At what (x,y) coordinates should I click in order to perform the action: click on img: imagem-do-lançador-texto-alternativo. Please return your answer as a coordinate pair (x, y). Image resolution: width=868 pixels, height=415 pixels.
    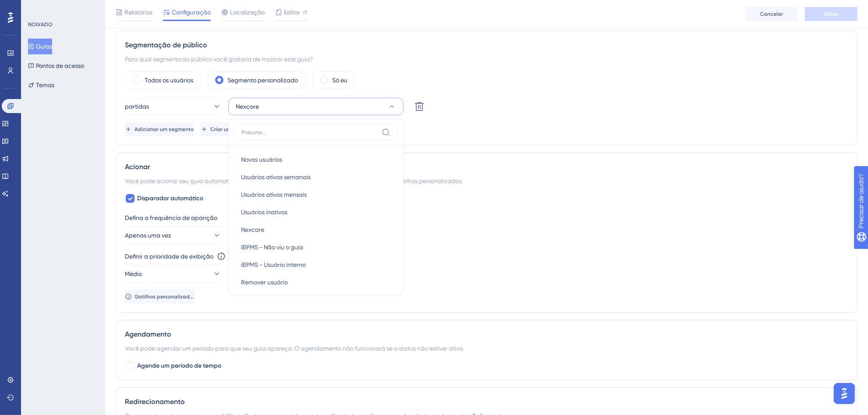
    Looking at the image, I should click on (13, 13).